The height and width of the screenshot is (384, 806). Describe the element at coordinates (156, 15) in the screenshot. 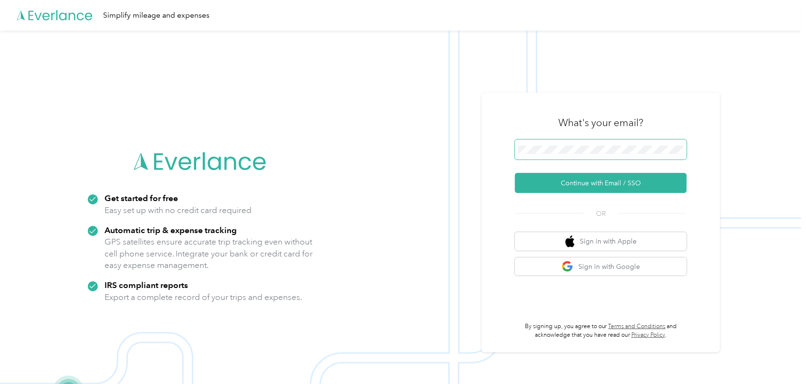

I see `div: Simplify mileage and expenses` at that location.